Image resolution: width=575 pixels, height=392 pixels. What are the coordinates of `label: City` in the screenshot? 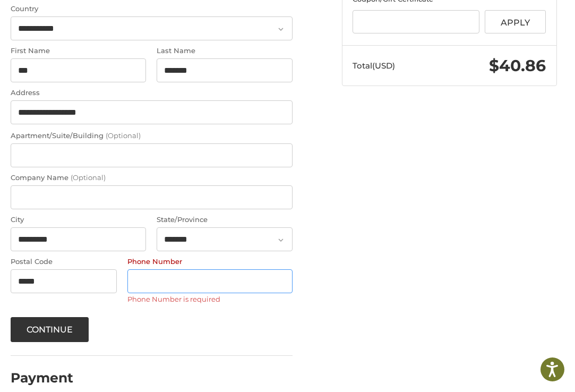 It's located at (78, 220).